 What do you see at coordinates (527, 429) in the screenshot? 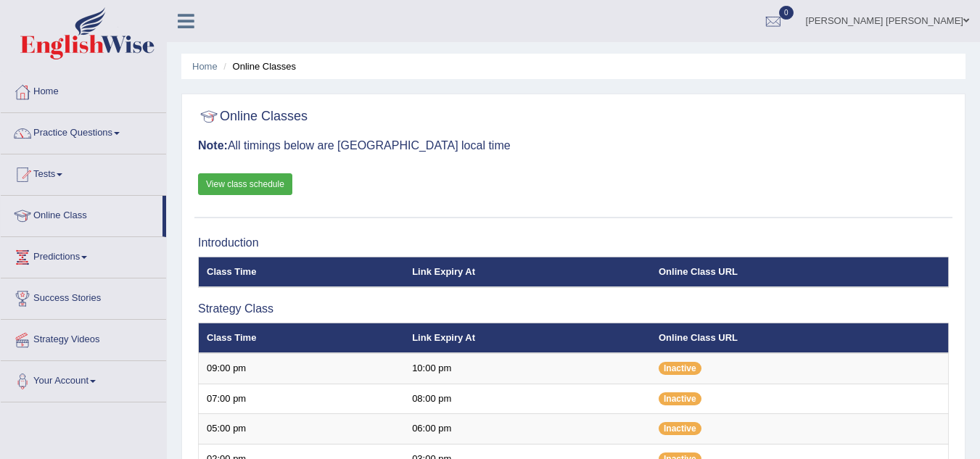
I see `td: 06:00 pm` at bounding box center [527, 429].